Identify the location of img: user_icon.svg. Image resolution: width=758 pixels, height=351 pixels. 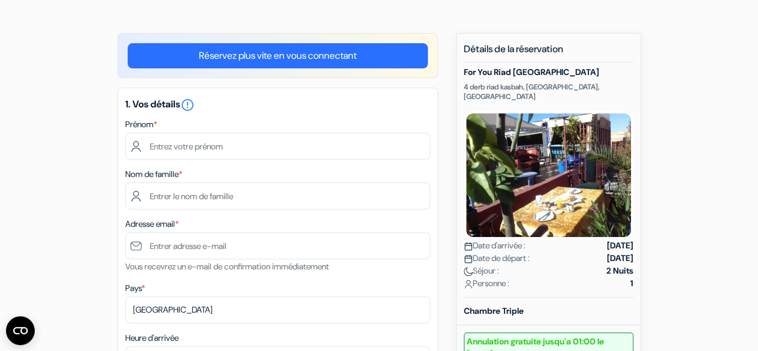
(468, 283).